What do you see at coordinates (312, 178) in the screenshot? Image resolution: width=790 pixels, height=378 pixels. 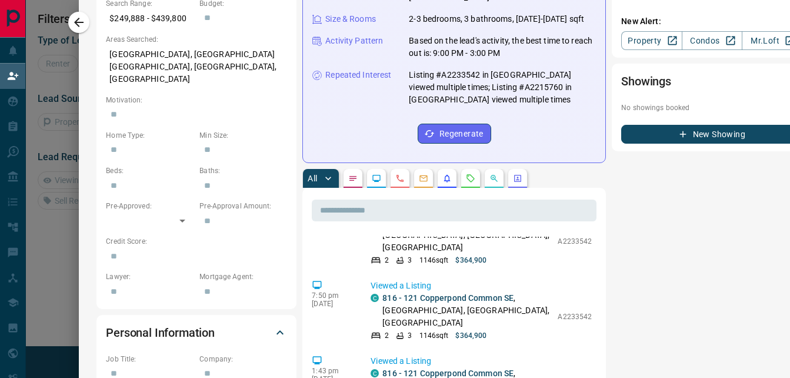 I see `p: All` at bounding box center [312, 178].